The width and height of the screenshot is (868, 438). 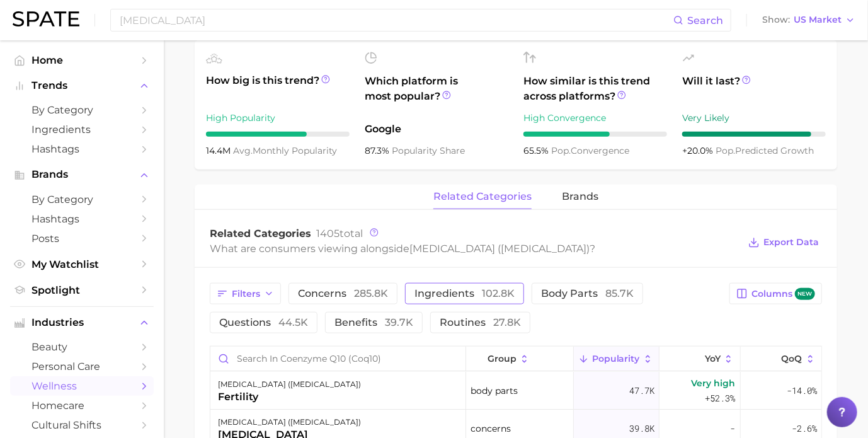 What do you see at coordinates (82, 386) in the screenshot?
I see `span: wellness` at bounding box center [82, 386].